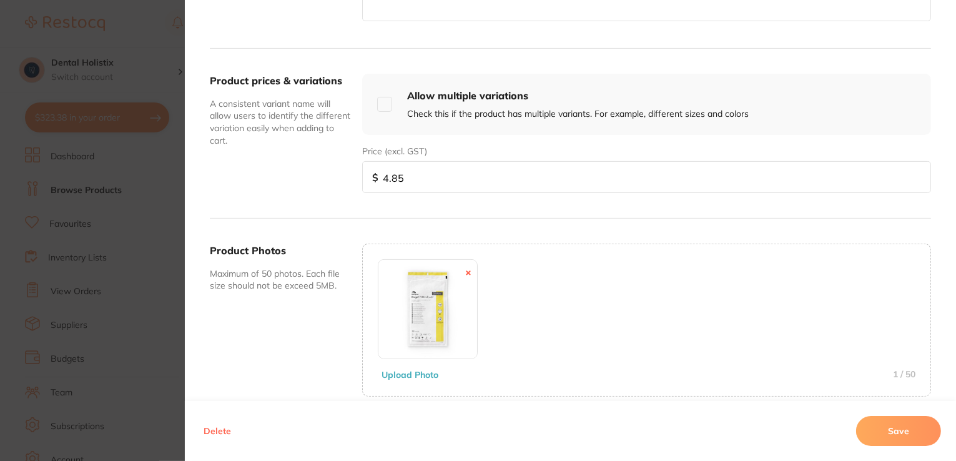 The height and width of the screenshot is (461, 956). I want to click on p: Check this if the product has multiple variants. For example, different sizes and colors, so click(577, 114).